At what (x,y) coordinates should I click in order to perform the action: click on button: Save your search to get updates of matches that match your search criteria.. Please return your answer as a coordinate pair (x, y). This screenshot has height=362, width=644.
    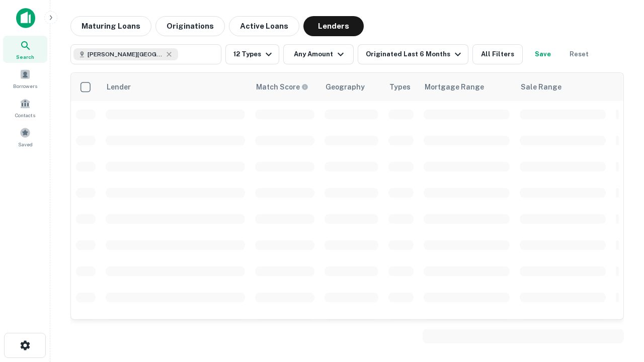
    Looking at the image, I should click on (543, 54).